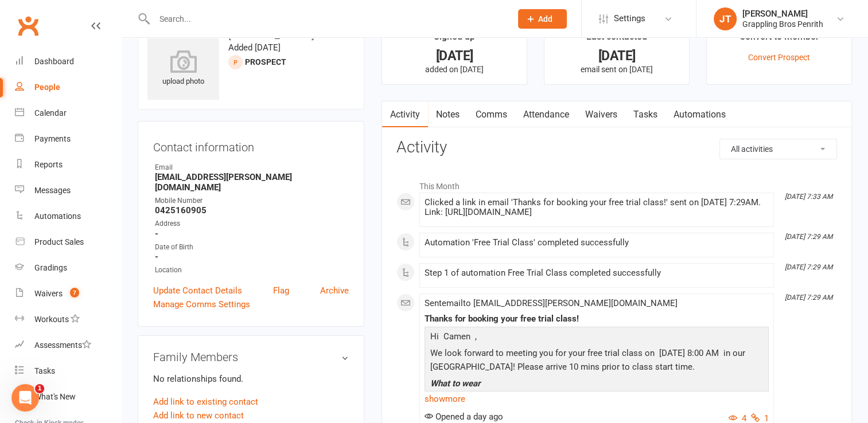 Image resolution: width=868 pixels, height=423 pixels. I want to click on div: Workouts, so click(52, 319).